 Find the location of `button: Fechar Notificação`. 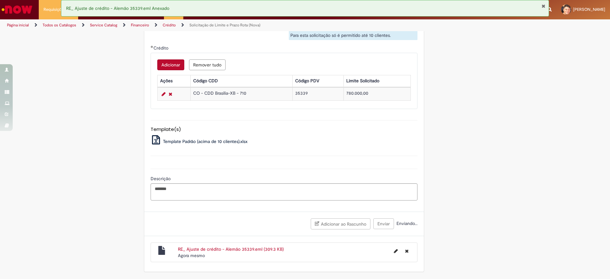

button: Fechar Notificação is located at coordinates (543, 6).